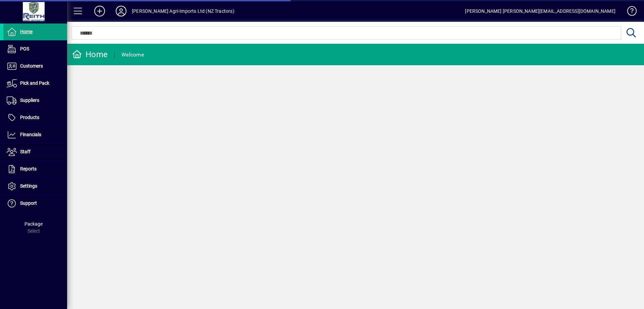  I want to click on div: Welcome, so click(132, 55).